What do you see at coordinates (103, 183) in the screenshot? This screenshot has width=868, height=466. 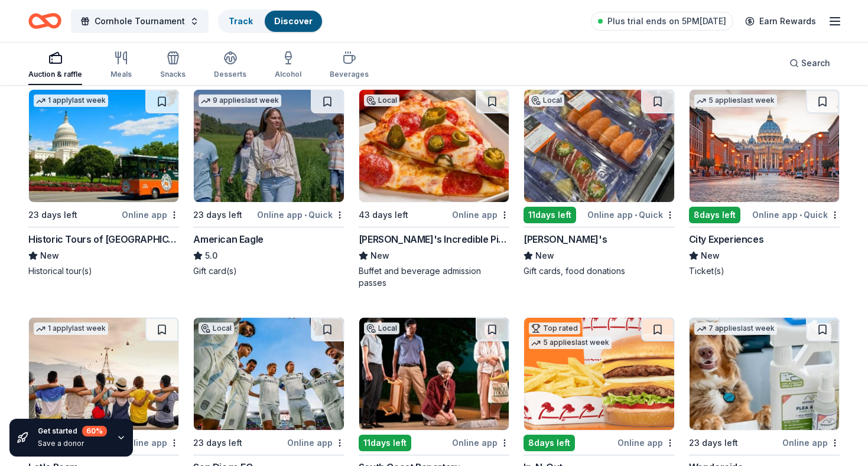 I see `a: Image for Historic Tours of America1 applylast week23 days leftOnline appHistoric Tours of [GEOGR...` at bounding box center [103, 183].